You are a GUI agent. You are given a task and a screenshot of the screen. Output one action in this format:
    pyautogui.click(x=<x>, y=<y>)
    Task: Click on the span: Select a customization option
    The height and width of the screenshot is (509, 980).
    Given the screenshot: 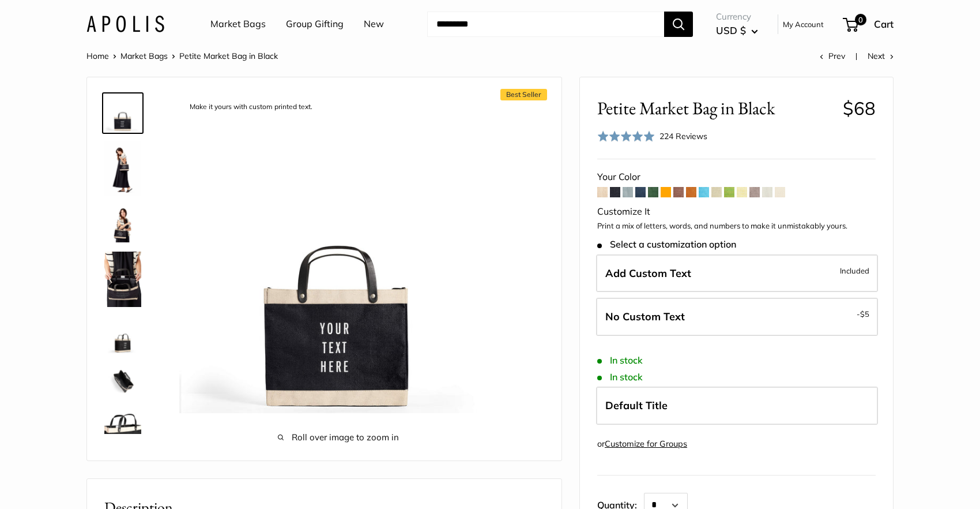 What is the action you would take?
    pyautogui.click(x=667, y=244)
    